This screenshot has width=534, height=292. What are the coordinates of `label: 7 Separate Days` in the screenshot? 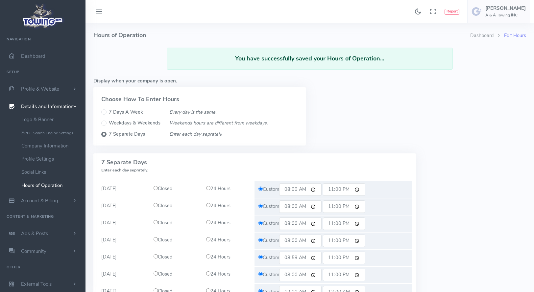 It's located at (127, 135).